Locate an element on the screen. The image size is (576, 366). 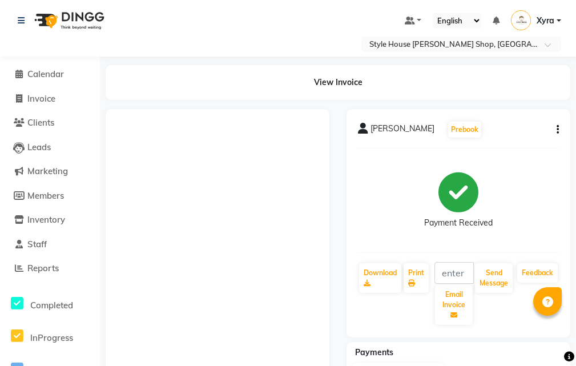
a: Marketing is located at coordinates (50, 171).